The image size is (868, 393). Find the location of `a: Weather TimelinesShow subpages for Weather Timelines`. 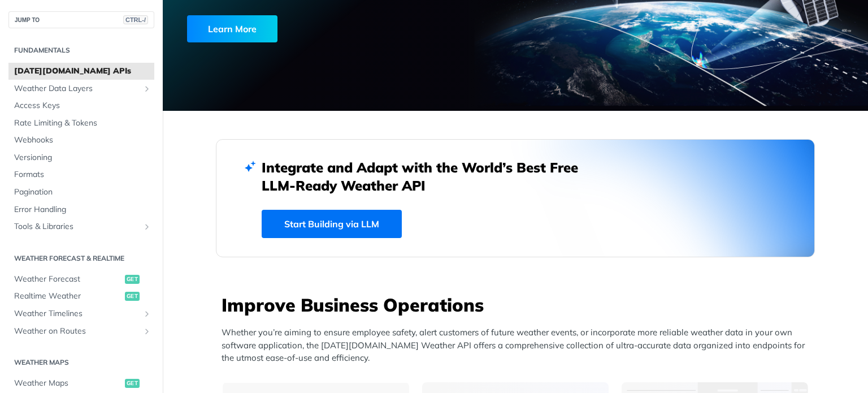

a: Weather TimelinesShow subpages for Weather Timelines is located at coordinates (81, 314).